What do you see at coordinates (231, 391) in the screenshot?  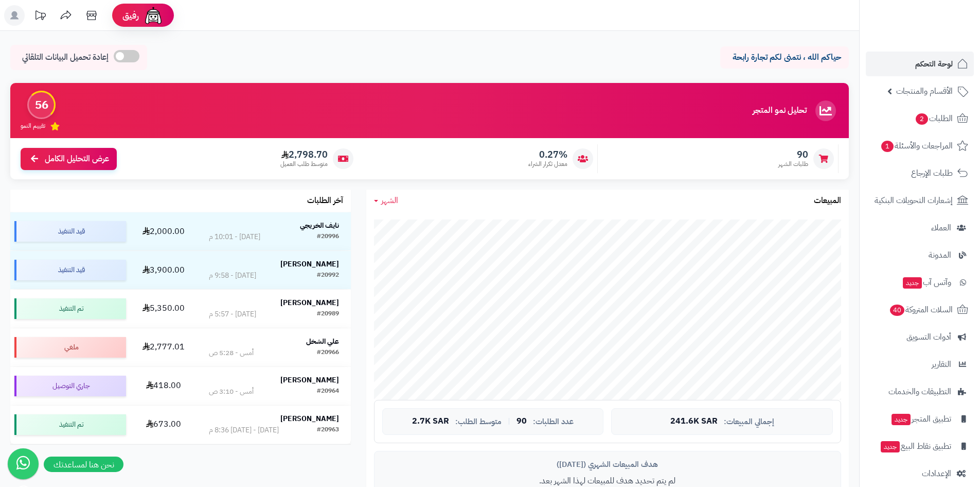 I see `div: أمس - 3:10 ص` at bounding box center [231, 391].